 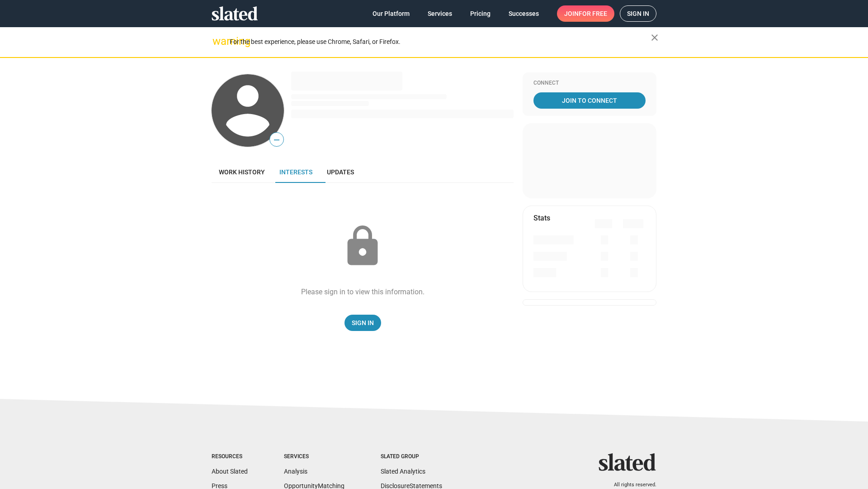 I want to click on div: Resources, so click(x=230, y=457).